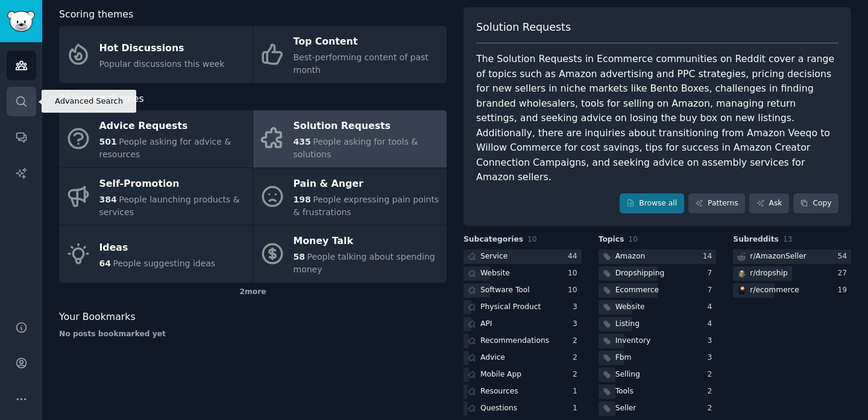 This screenshot has width=868, height=420. What do you see at coordinates (792, 290) in the screenshot?
I see `a: ecommercer/ecommerce19` at bounding box center [792, 290].